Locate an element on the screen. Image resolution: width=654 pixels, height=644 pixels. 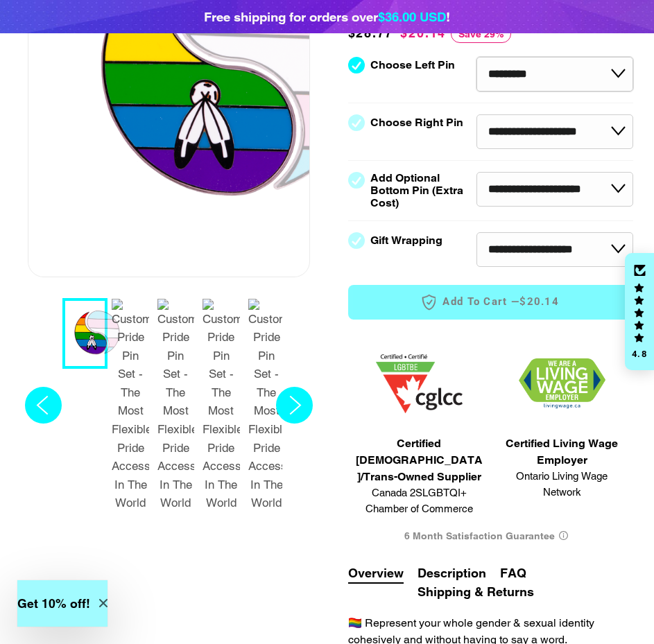
button: Previous slide is located at coordinates (43, 408).